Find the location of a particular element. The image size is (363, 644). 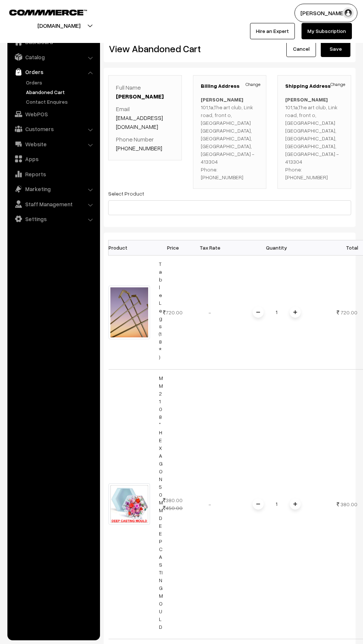

th: Price is located at coordinates (173, 247).